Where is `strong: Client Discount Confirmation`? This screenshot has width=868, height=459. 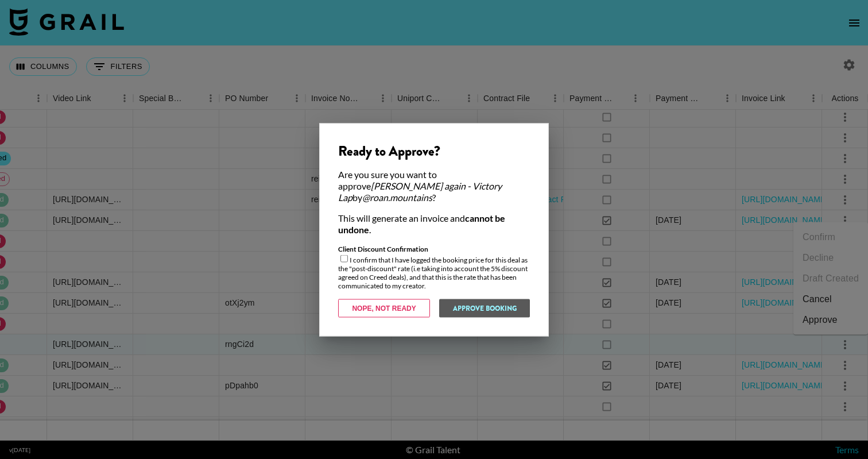
strong: Client Discount Confirmation is located at coordinates (383, 248).